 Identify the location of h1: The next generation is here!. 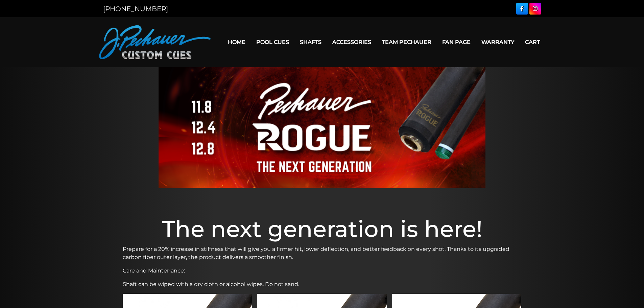
(322, 229).